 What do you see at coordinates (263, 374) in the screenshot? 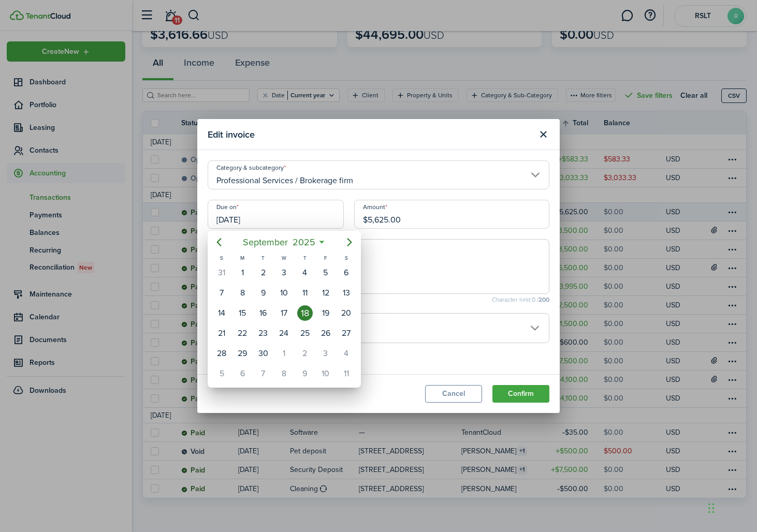
I see `div: Tuesday, October 7, 2025` at bounding box center [263, 374].